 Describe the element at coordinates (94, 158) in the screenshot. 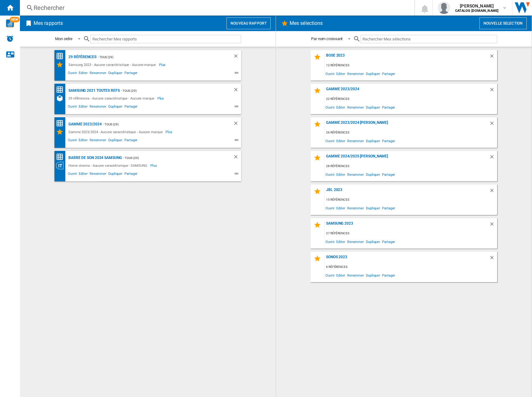

I see `div: Barre de son 2024 SAMSUNG` at that location.